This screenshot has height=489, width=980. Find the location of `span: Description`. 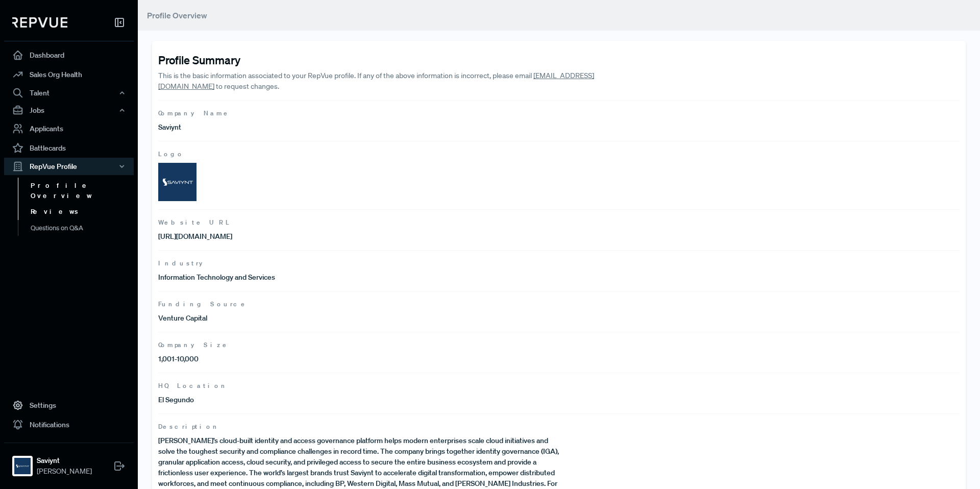

span: Description is located at coordinates (558, 427).